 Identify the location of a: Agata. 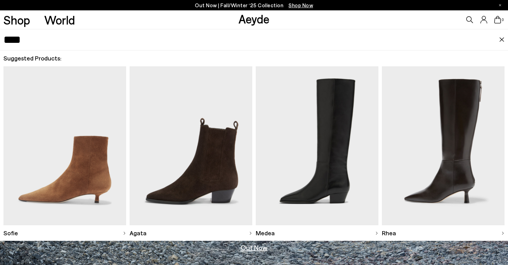
(191, 233).